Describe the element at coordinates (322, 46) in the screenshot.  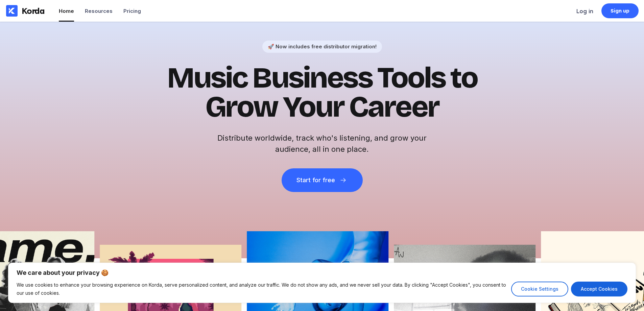
I see `div: 🚀 Now includes free distributor migration!` at that location.